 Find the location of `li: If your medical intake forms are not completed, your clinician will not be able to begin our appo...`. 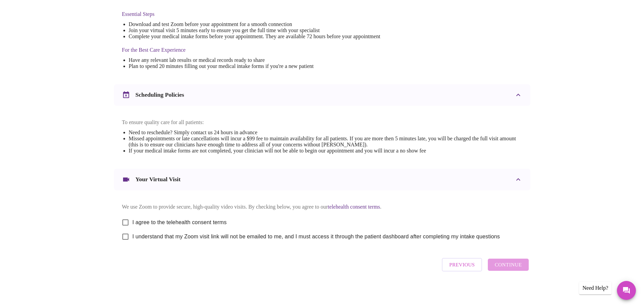

li: If your medical intake forms are not completed, your clinician will not be able to begin our appo... is located at coordinates (326, 151).